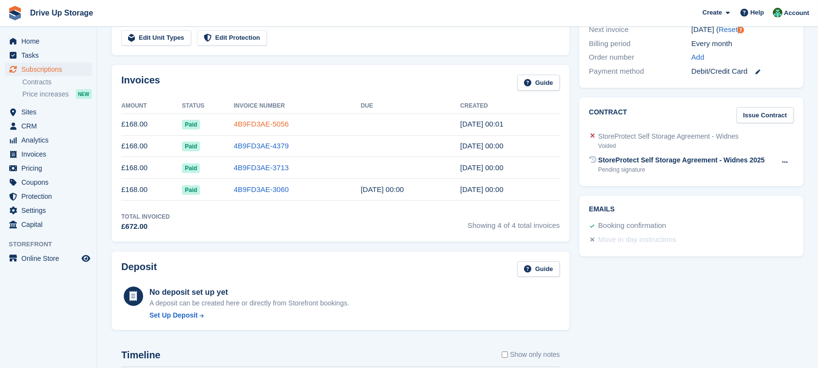  What do you see at coordinates (139, 269) in the screenshot?
I see `h2: Deposit` at bounding box center [139, 269].